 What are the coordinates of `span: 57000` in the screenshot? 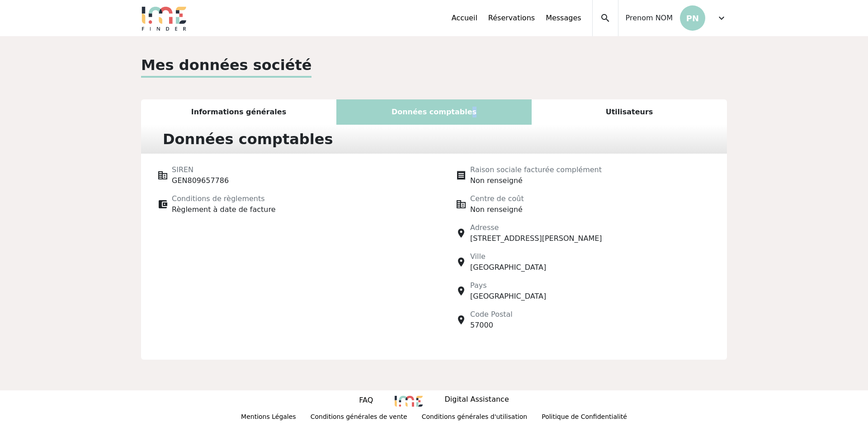 It's located at (482, 325).